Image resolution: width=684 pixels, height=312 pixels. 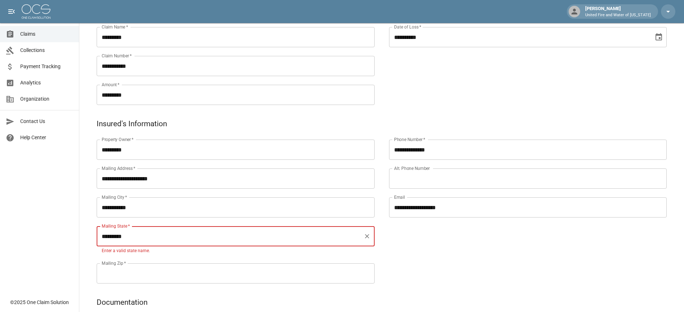 What do you see at coordinates (46, 34) in the screenshot?
I see `span: Claims` at bounding box center [46, 34].